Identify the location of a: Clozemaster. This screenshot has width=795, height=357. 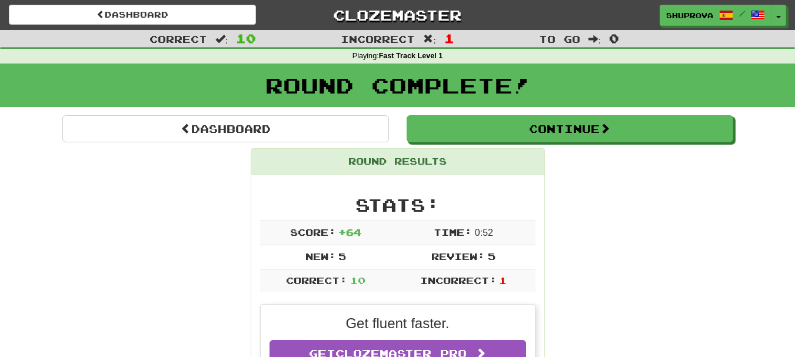
(397, 15).